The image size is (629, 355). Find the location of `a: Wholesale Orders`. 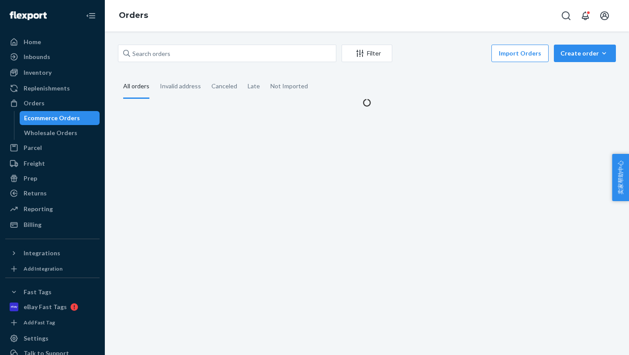

a: Wholesale Orders is located at coordinates (60, 133).